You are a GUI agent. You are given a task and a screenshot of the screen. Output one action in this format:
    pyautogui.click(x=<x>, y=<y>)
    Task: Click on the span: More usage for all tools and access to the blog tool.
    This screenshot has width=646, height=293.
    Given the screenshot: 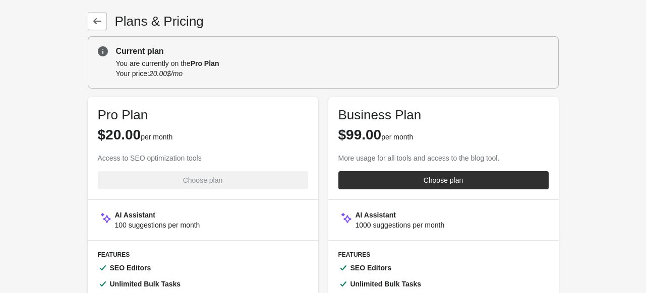 What is the action you would take?
    pyautogui.click(x=419, y=158)
    